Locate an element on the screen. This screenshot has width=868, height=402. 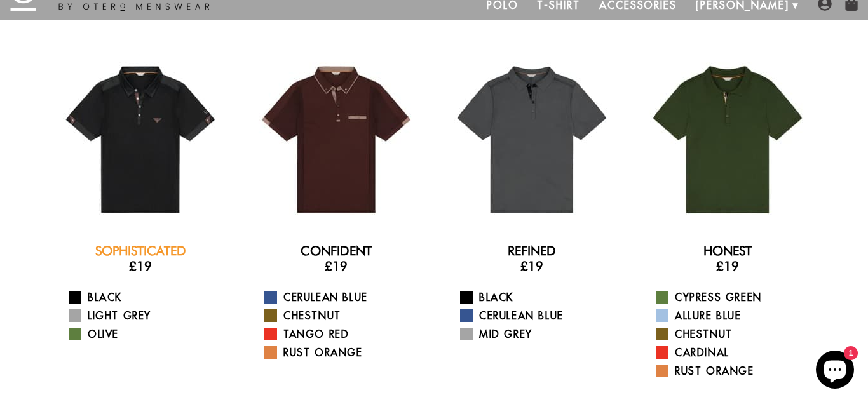
a: Light Grey is located at coordinates (148, 315).